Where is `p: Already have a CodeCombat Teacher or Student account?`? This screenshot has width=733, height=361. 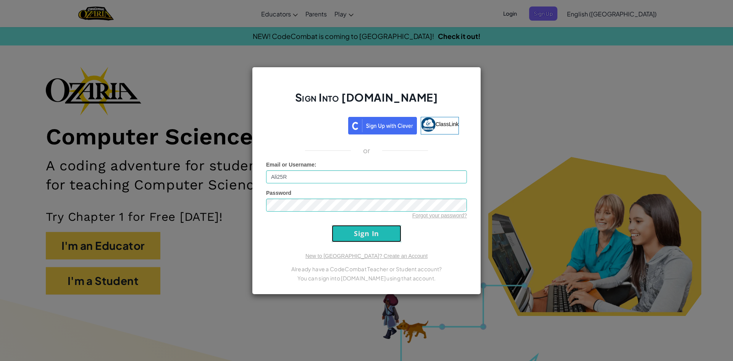
p: Already have a CodeCombat Teacher or Student account? is located at coordinates (367, 269).